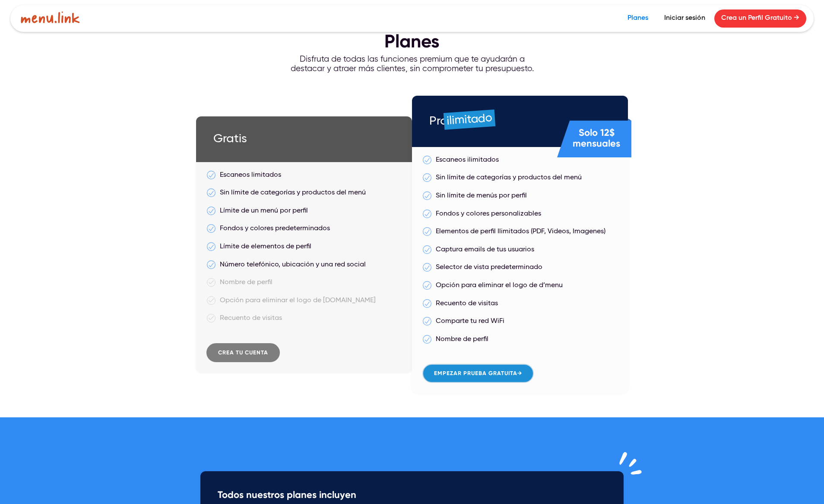  I want to click on div: Sin límite de menús por perfil, so click(520, 196).